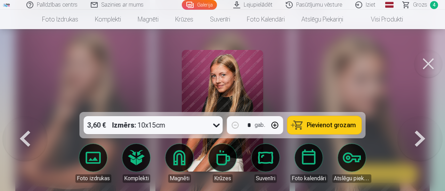 This screenshot has height=191, width=445. Describe the element at coordinates (381, 19) in the screenshot. I see `a: Visi produkti` at that location.